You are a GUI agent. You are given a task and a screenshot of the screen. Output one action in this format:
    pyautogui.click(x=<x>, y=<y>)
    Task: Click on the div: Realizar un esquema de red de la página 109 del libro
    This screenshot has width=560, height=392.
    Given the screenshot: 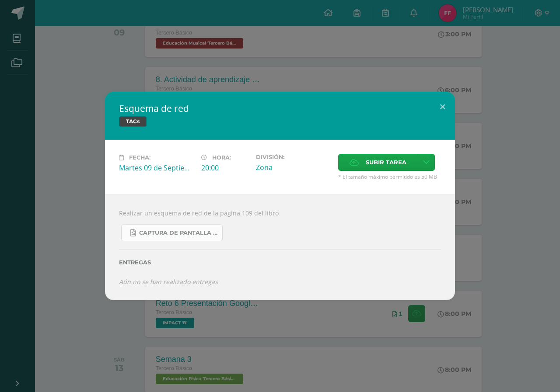 What is the action you would take?
    pyautogui.click(x=280, y=247)
    